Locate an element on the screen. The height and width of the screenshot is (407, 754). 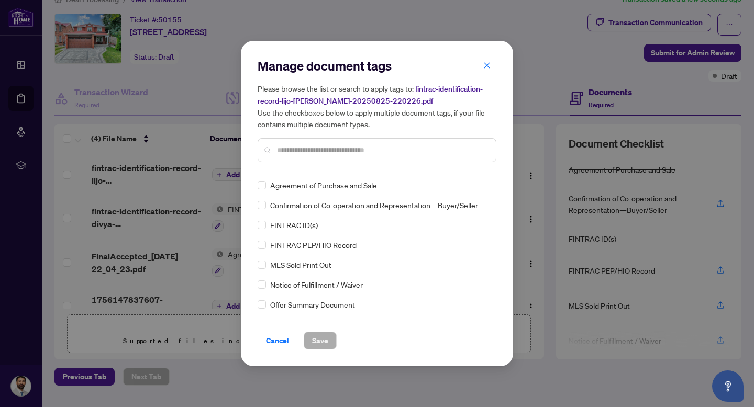
button: Open asap is located at coordinates (727, 386).